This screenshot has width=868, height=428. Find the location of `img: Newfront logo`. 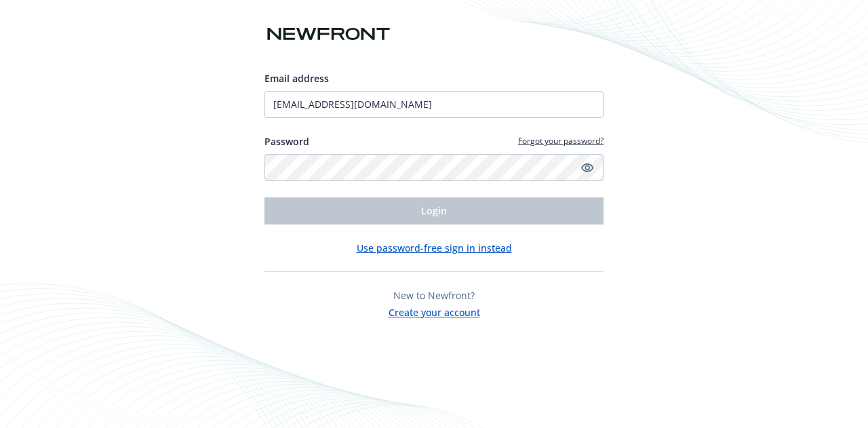

img: Newfront logo is located at coordinates (328, 34).